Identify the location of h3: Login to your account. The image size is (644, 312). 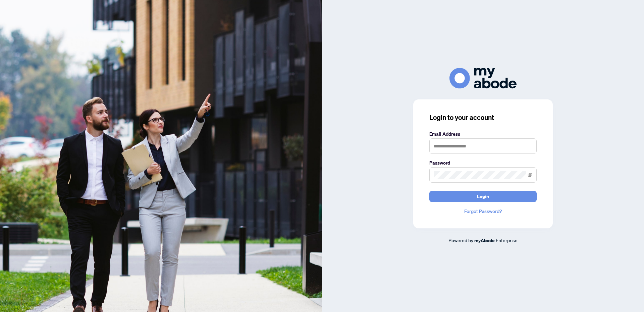
(483, 117).